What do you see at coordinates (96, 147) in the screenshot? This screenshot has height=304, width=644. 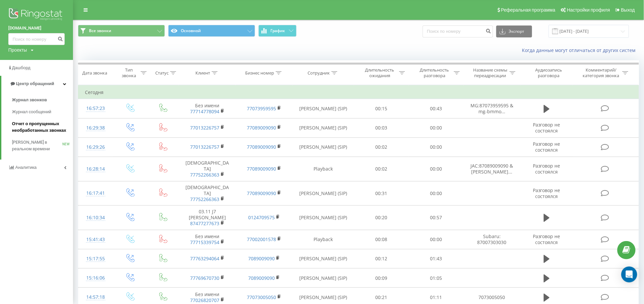 I see `div: 16:29:26` at bounding box center [96, 147].